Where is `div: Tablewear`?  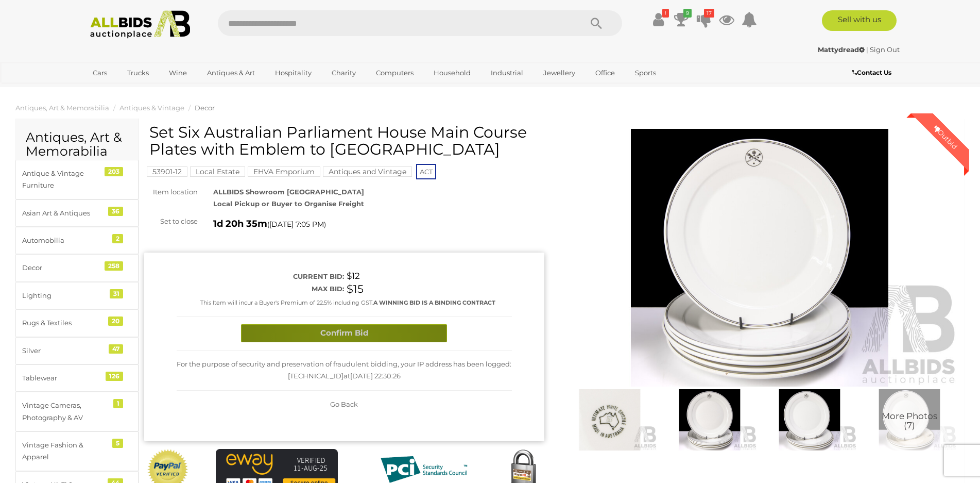 div: Tablewear is located at coordinates (64, 378).